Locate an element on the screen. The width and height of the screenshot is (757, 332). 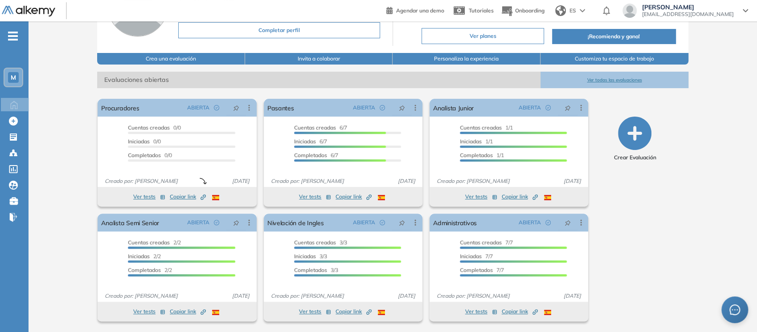
a: Analista Semi Senior is located at coordinates (130, 223).